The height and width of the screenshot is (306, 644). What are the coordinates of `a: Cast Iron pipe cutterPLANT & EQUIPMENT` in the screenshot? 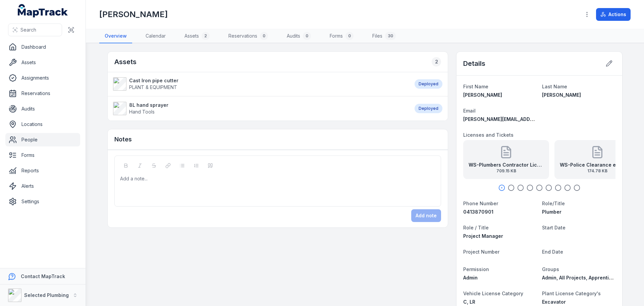 It's located at (260, 84).